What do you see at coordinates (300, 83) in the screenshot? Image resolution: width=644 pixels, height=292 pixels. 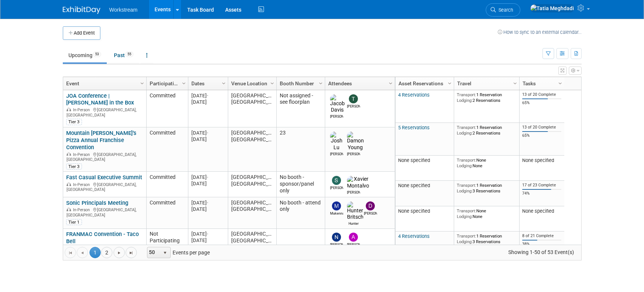 I see `a: Booth Number` at bounding box center [300, 83].